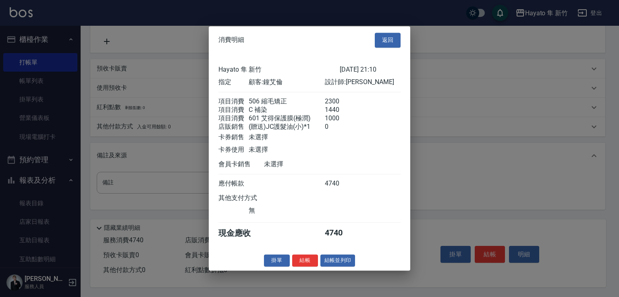 Image resolution: width=619 pixels, height=297 pixels. Describe the element at coordinates (286, 211) in the screenshot. I see `div: 無` at that location.